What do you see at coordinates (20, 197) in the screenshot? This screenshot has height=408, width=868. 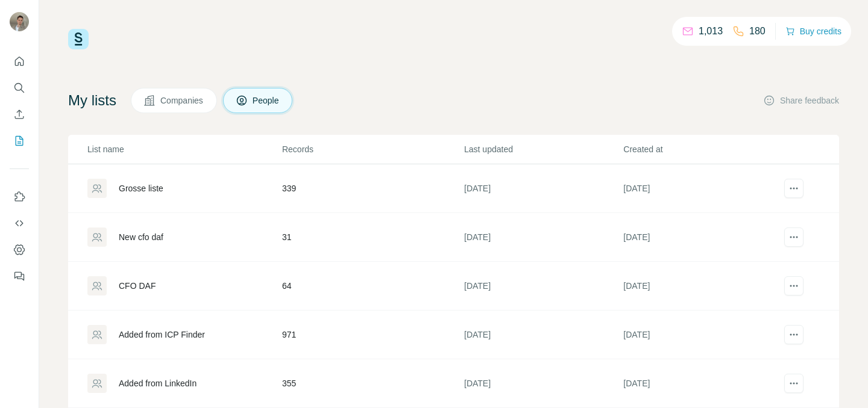 I see `button: Use Surfe on LinkedIn` at bounding box center [20, 197].